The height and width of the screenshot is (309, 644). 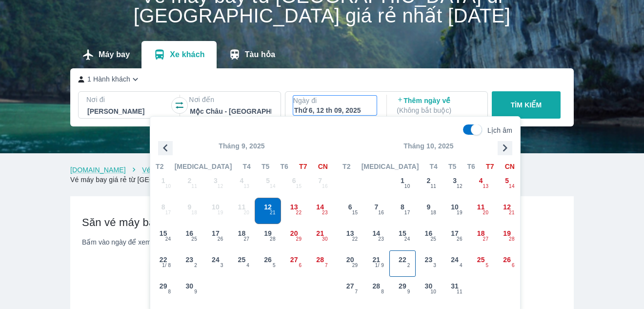 What do you see at coordinates (242, 146) in the screenshot?
I see `p: Tháng 9, 2025` at bounding box center [242, 146].